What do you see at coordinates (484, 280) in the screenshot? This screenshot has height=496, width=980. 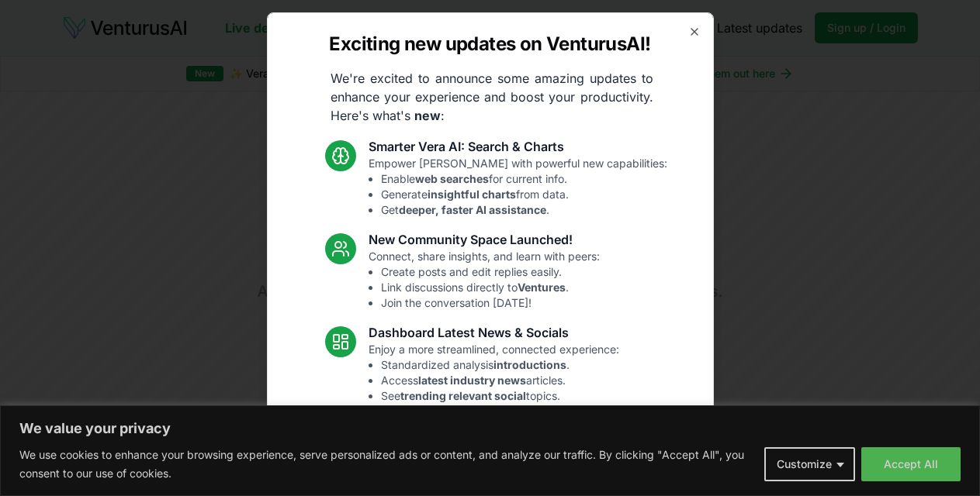 I see `p: Connect, share insights, and learn with peers:` at bounding box center [484, 280].